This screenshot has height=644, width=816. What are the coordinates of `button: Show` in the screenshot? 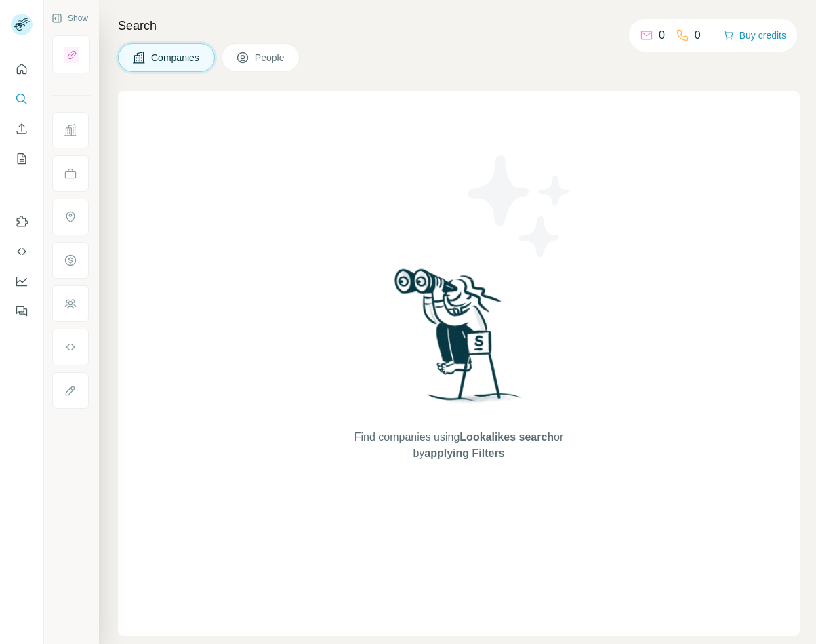 It's located at (70, 19).